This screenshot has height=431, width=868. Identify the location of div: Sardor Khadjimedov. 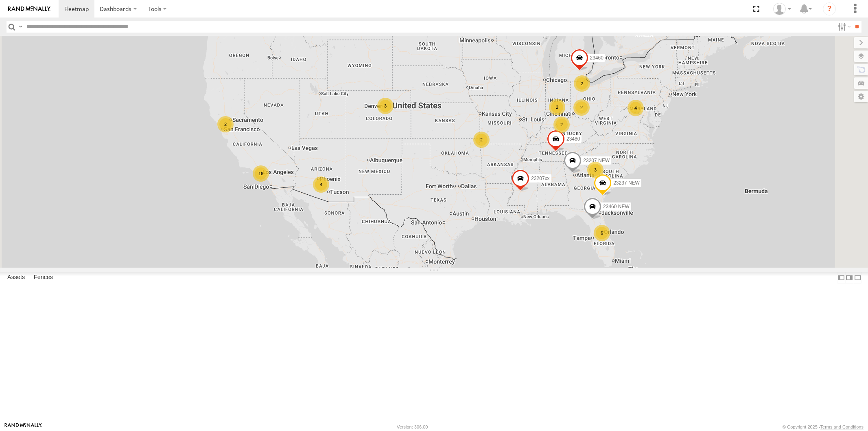
(782, 9).